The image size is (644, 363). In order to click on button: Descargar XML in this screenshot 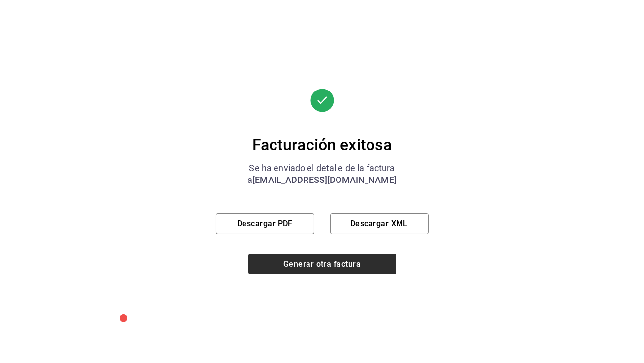, I will do `click(379, 223)`.